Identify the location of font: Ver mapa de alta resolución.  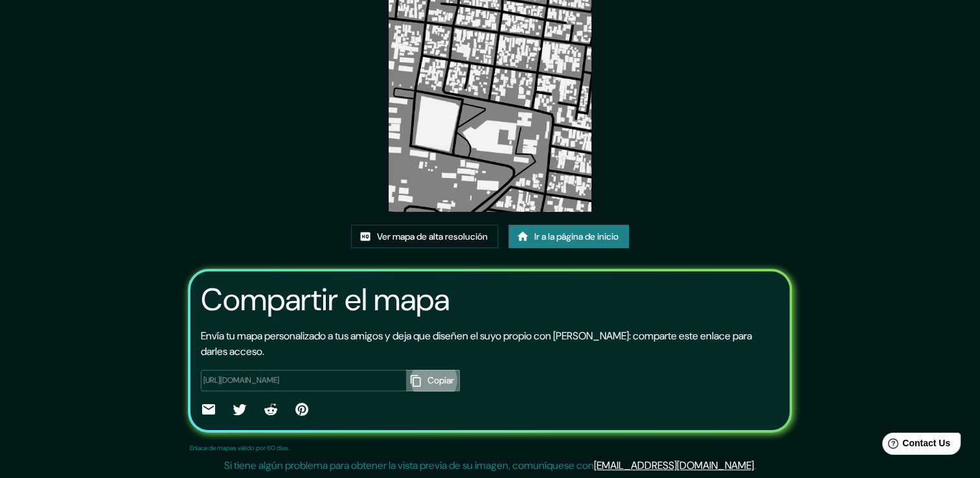
(432, 236).